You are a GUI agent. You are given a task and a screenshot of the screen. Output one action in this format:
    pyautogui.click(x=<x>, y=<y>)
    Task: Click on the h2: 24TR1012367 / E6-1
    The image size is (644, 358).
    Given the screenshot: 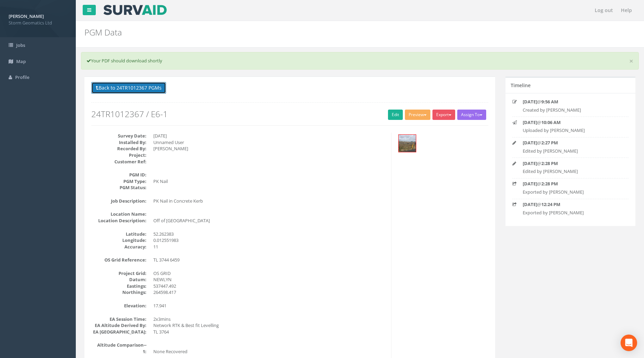 What is the action you would take?
    pyautogui.click(x=290, y=114)
    